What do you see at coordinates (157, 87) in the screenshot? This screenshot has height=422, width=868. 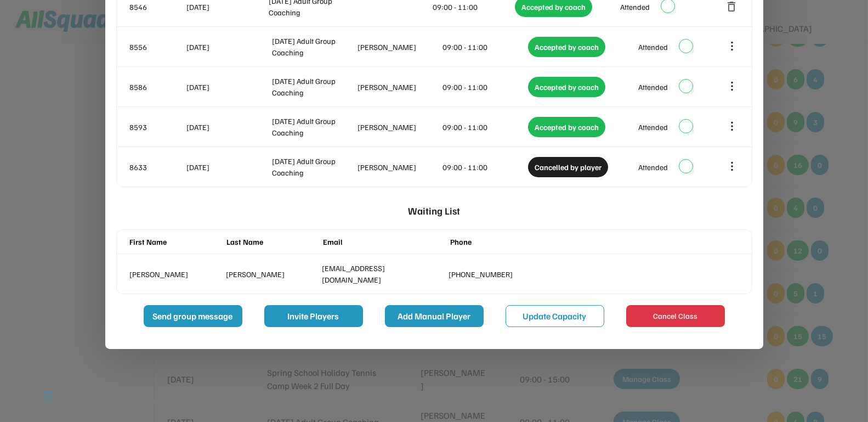 I see `div: 8586` at bounding box center [157, 87].